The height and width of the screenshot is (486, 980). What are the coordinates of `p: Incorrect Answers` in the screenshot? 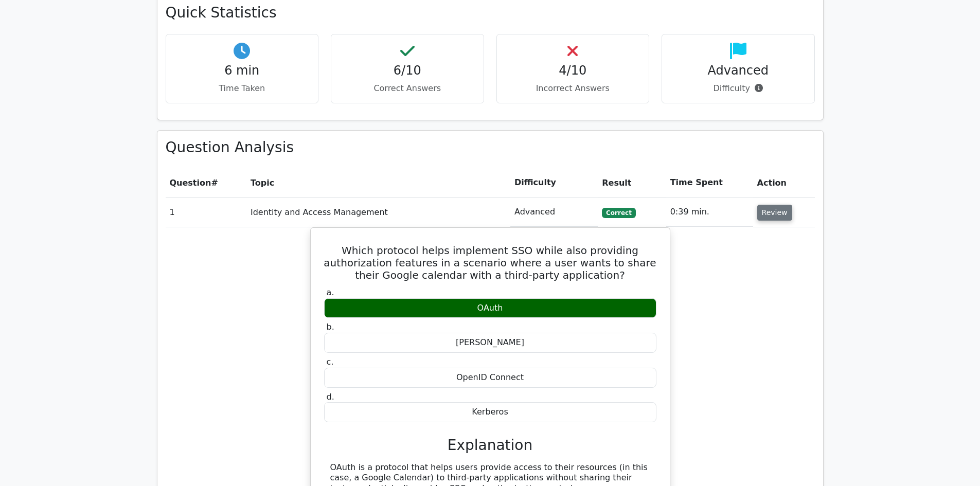 It's located at (573, 88).